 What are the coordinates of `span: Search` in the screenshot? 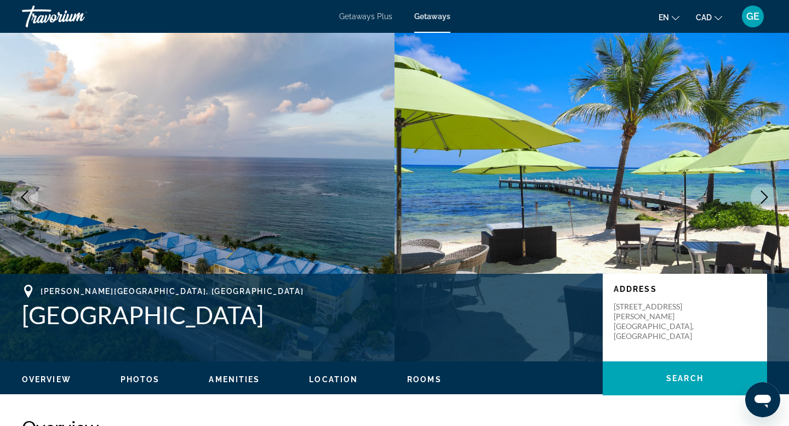 It's located at (685, 379).